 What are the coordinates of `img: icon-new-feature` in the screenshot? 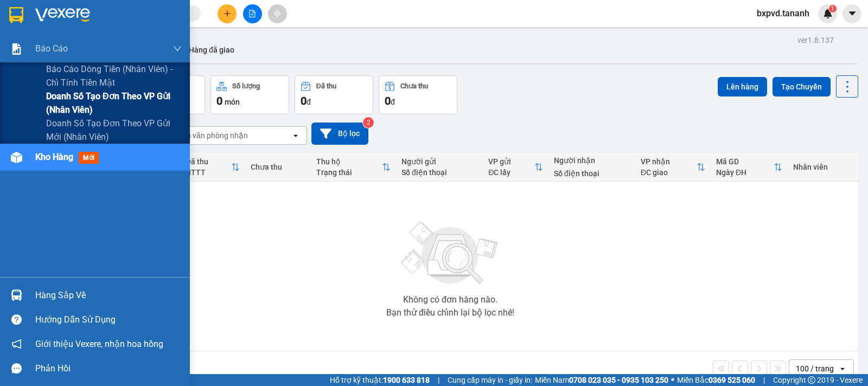 It's located at (828, 13).